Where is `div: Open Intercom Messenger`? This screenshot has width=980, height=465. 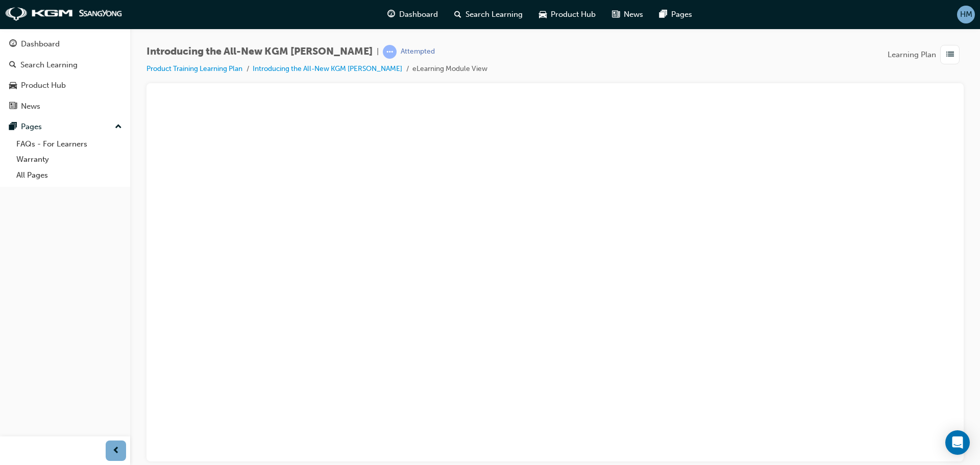 div: Open Intercom Messenger is located at coordinates (958, 443).